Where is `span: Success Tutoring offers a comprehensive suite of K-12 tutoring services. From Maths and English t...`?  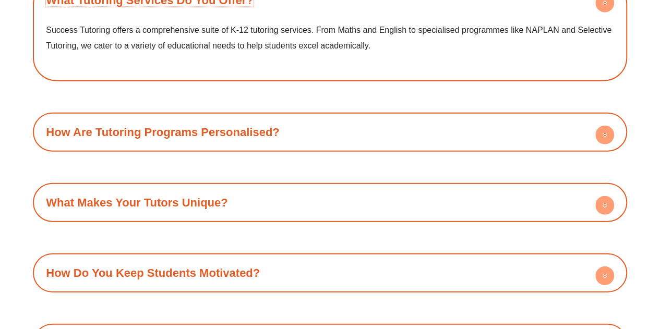 span: Success Tutoring offers a comprehensive suite of K-12 tutoring services. From Maths and English t... is located at coordinates (329, 38).